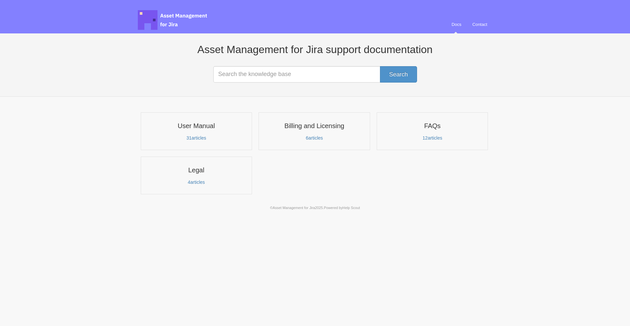  What do you see at coordinates (342, 208) in the screenshot?
I see `span: Powered by` at bounding box center [342, 208].